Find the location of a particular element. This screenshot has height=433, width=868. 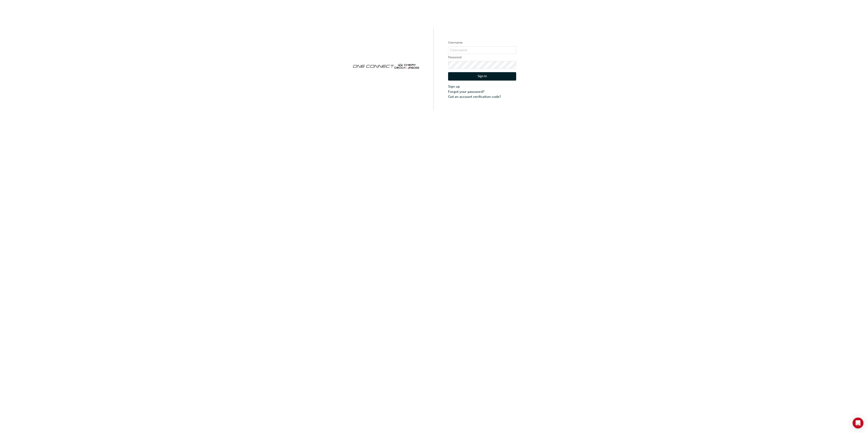

label: Username is located at coordinates (482, 42).